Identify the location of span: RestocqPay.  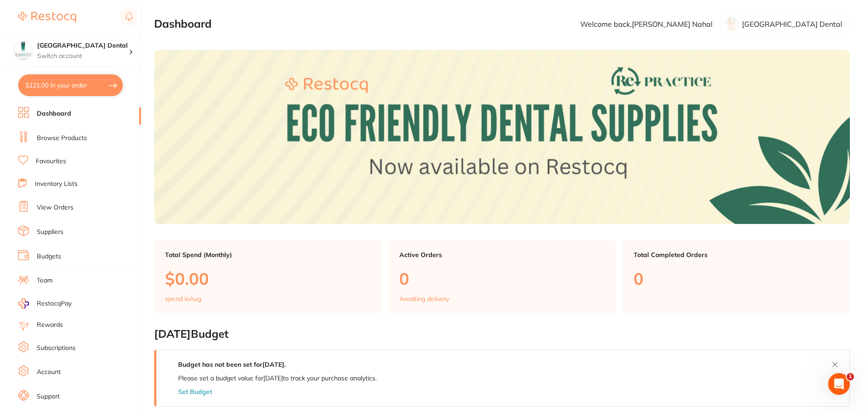
(54, 304).